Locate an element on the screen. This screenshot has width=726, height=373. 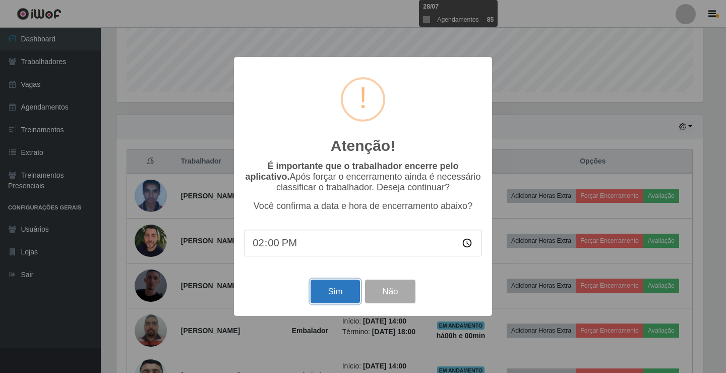
h2: Atenção! is located at coordinates (363, 146).